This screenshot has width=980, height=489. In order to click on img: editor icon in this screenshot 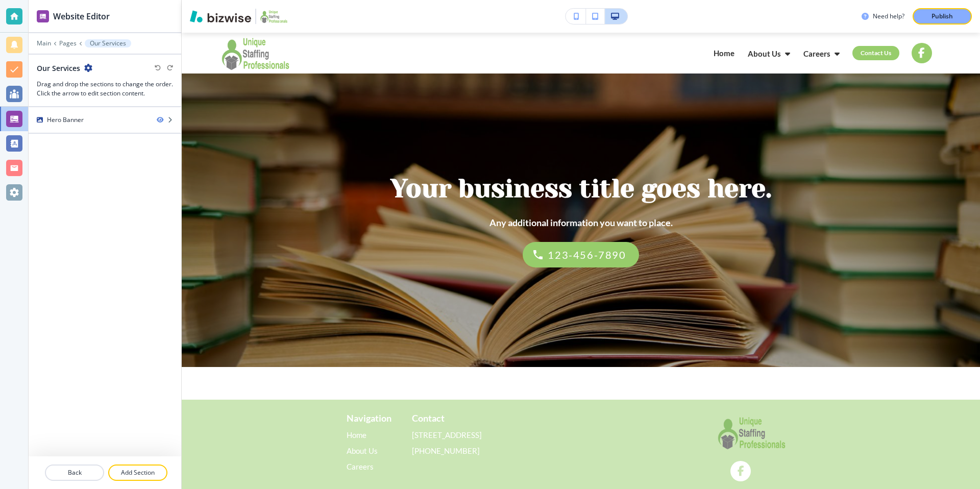, I will do `click(43, 16)`.